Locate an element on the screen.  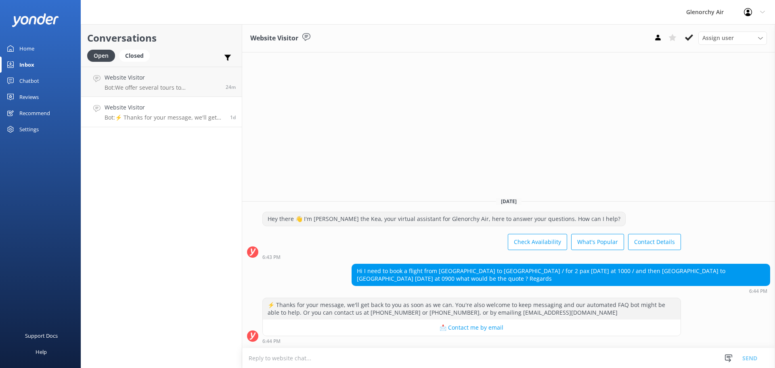
div: 06:43pm 13-Aug-2025 (UTC +12:00) Pacific/Auckland is located at coordinates (471, 257).